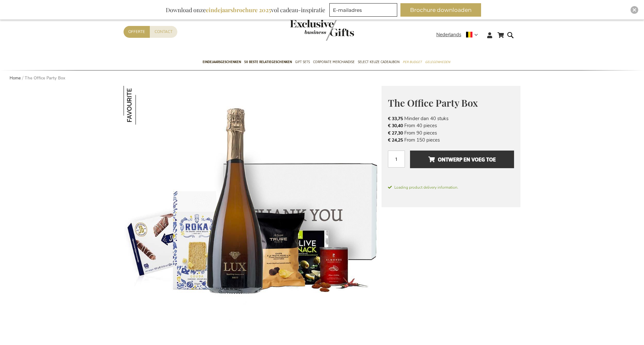 The height and width of the screenshot is (345, 644). I want to click on span: € 24,25, so click(396, 140).